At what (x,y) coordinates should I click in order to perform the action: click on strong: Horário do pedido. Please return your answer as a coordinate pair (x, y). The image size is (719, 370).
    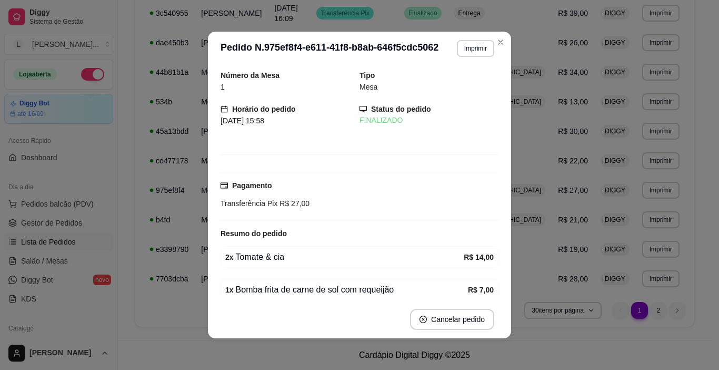
    Looking at the image, I should click on (264, 109).